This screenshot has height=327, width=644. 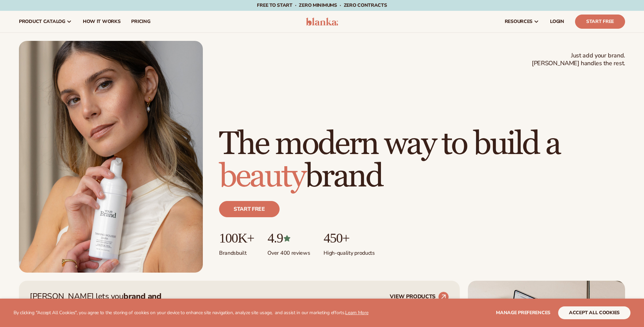 I want to click on span: How It Works, so click(x=102, y=22).